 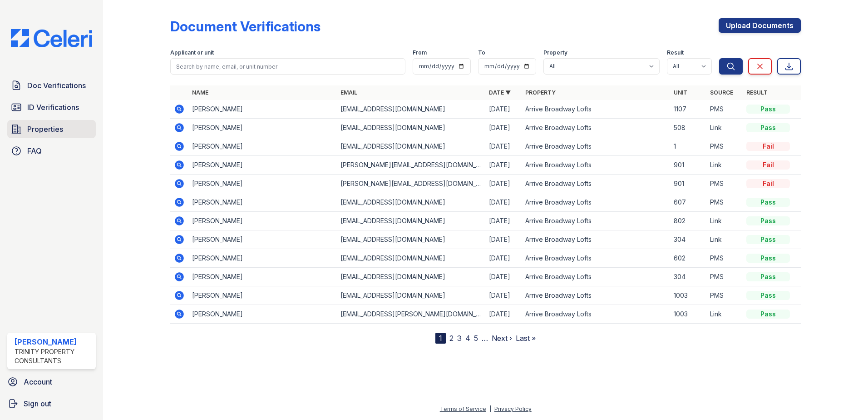 What do you see at coordinates (51, 107) in the screenshot?
I see `a: ID Verifications` at bounding box center [51, 107].